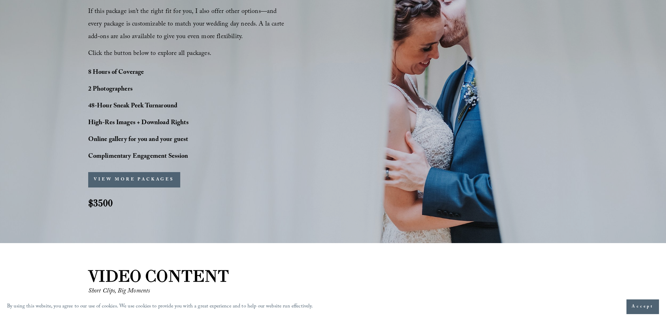 The height and width of the screenshot is (319, 666). What do you see at coordinates (187, 25) in the screenshot?
I see `span: If this package isn’t the right fit for you, I also offer other options—and every package is cust...` at bounding box center [187, 25].